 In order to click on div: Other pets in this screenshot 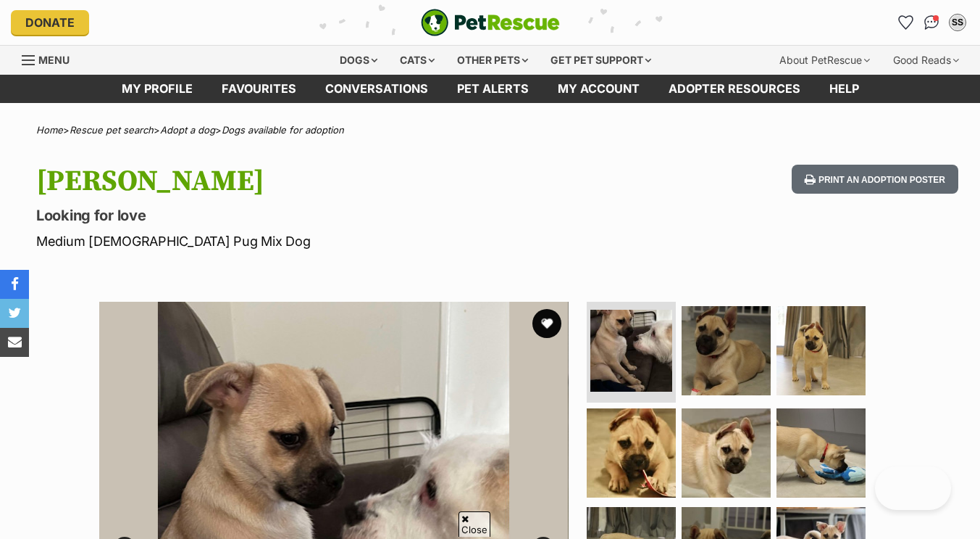, I will do `click(493, 60)`.